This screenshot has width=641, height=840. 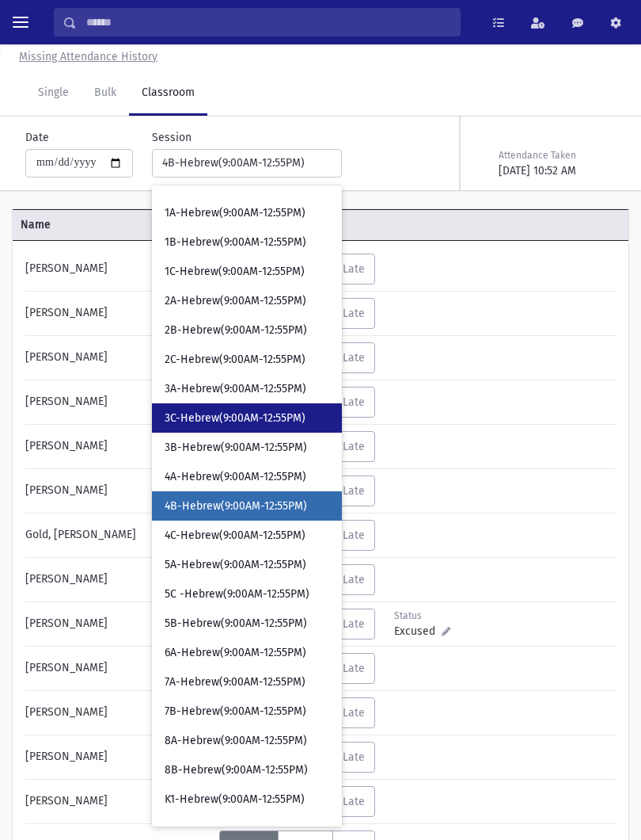 What do you see at coordinates (236, 506) in the screenshot?
I see `span: 4B-Hebrew(9:00AM-12:55PM)` at bounding box center [236, 506].